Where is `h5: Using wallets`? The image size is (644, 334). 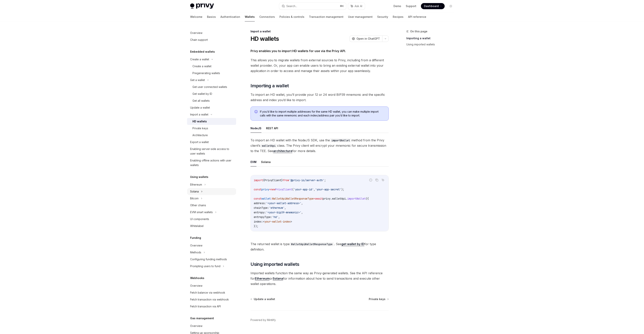
h5: Using wallets is located at coordinates (199, 177).